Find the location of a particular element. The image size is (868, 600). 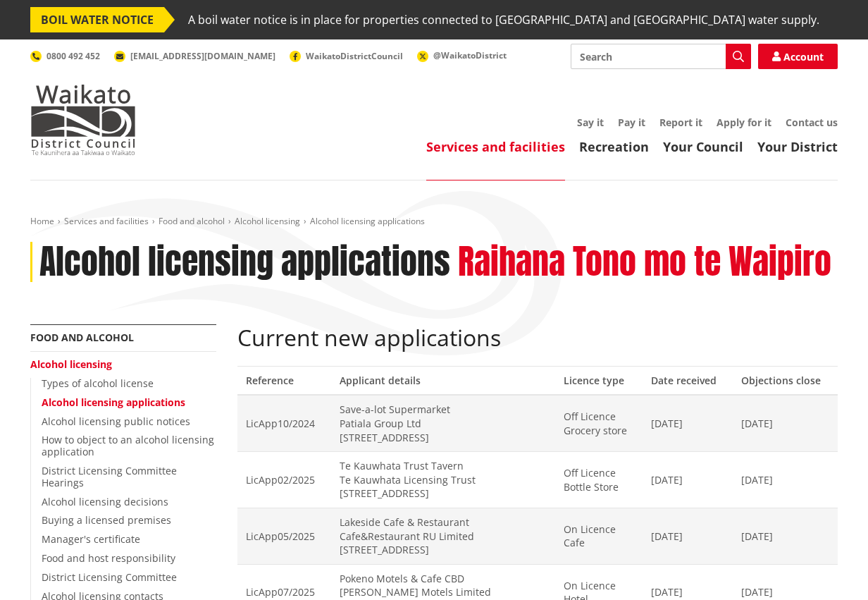

span: Alcohol licensing applications is located at coordinates (367, 220).